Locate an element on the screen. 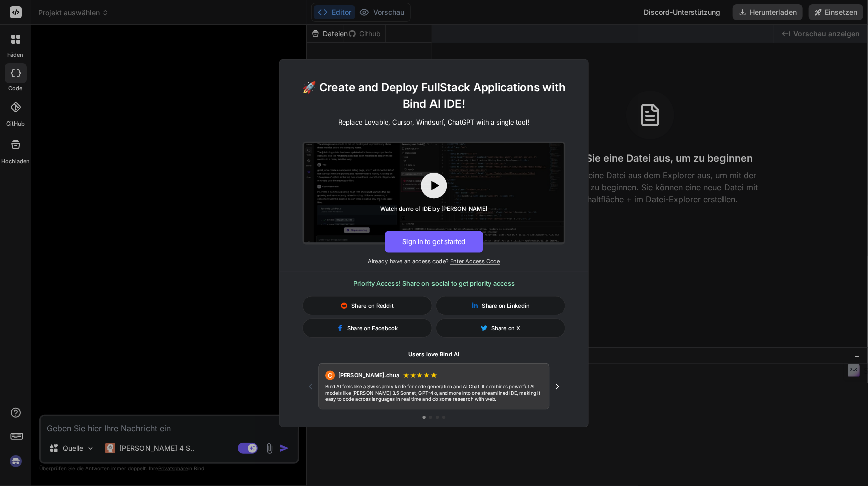 Image resolution: width=868 pixels, height=486 pixels. p: Bind AI feels like a Swiss army knife for code generation and AI Chat. It combines powerful AI mo... is located at coordinates (434, 393).